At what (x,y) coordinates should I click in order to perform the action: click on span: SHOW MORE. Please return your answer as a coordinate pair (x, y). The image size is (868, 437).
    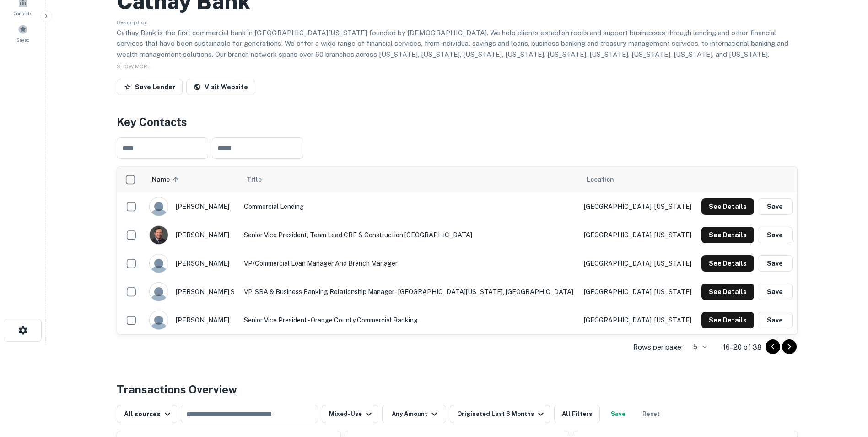
    Looking at the image, I should click on (134, 67).